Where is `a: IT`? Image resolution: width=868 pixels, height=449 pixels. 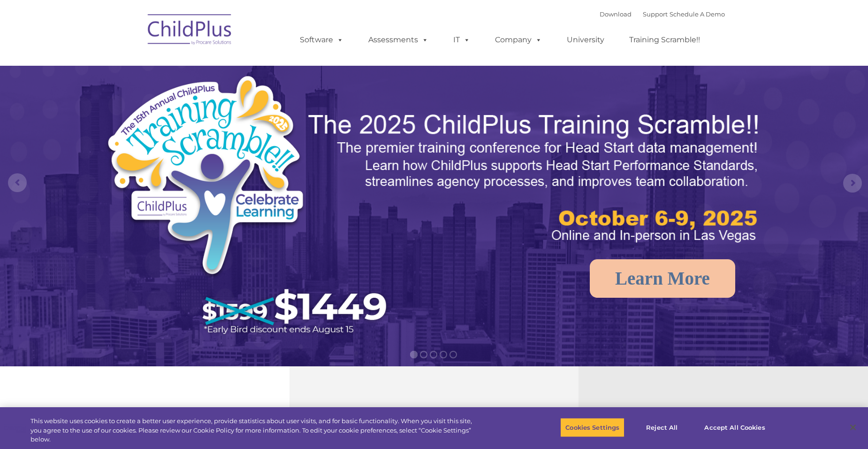
a: IT is located at coordinates (462, 40).